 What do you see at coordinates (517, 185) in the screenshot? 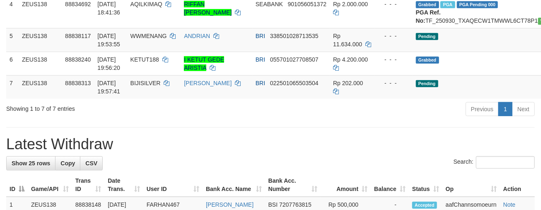
I see `th: Action` at bounding box center [517, 185].